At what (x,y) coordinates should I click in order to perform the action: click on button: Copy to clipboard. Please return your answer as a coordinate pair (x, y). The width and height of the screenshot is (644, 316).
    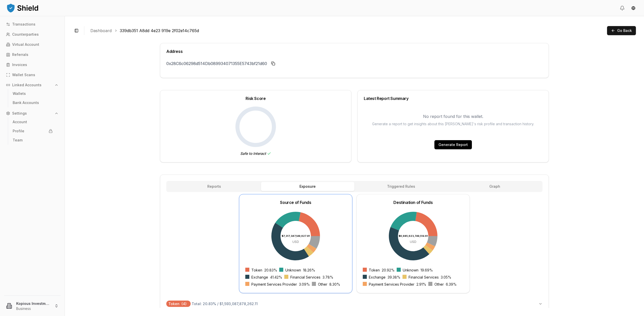
    Looking at the image, I should click on (273, 64).